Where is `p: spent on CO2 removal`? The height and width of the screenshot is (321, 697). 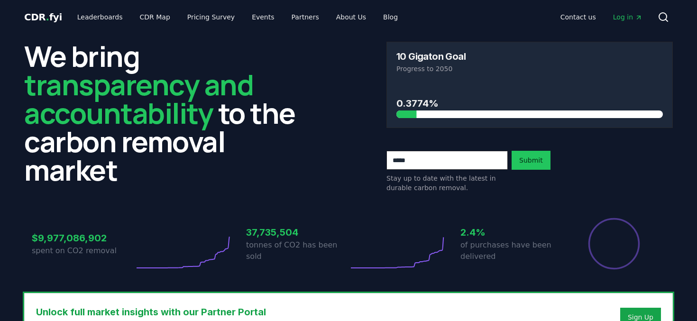
p: spent on CO2 removal is located at coordinates (83, 251).